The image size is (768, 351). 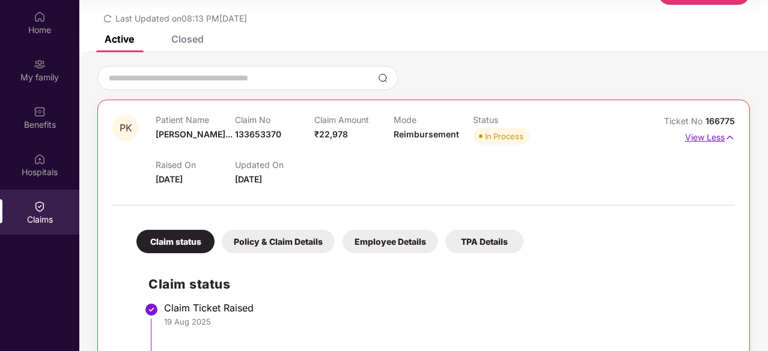 What do you see at coordinates (275, 120) in the screenshot?
I see `p: Claim No` at bounding box center [275, 120].